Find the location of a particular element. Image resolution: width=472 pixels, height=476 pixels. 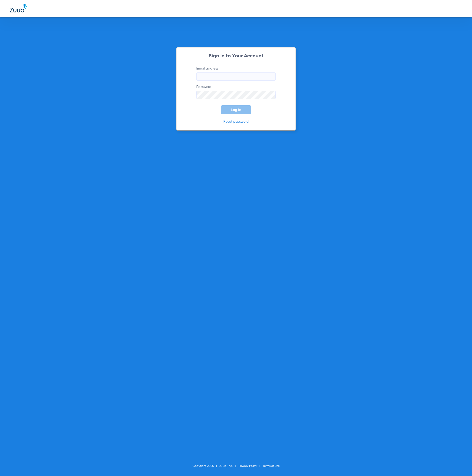

input: Password is located at coordinates (236, 95).